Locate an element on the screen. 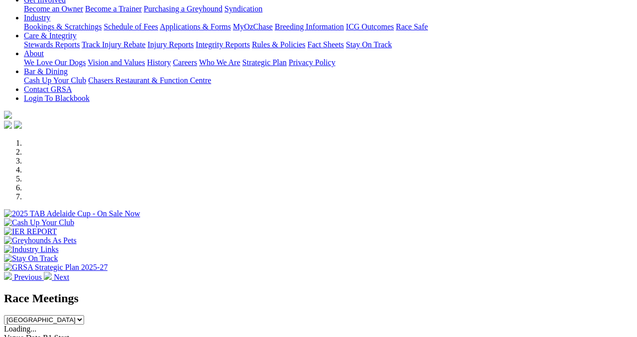 This screenshot has width=637, height=337. a: Schedule of Fees is located at coordinates (130, 26).